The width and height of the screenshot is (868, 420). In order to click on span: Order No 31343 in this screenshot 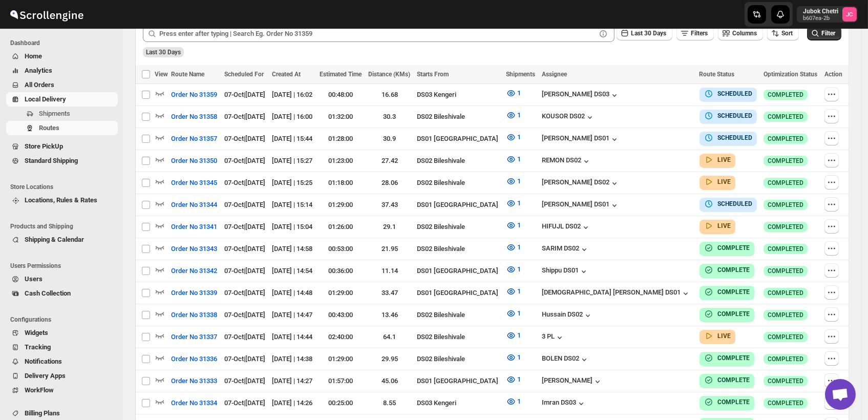, I will do `click(194, 249)`.